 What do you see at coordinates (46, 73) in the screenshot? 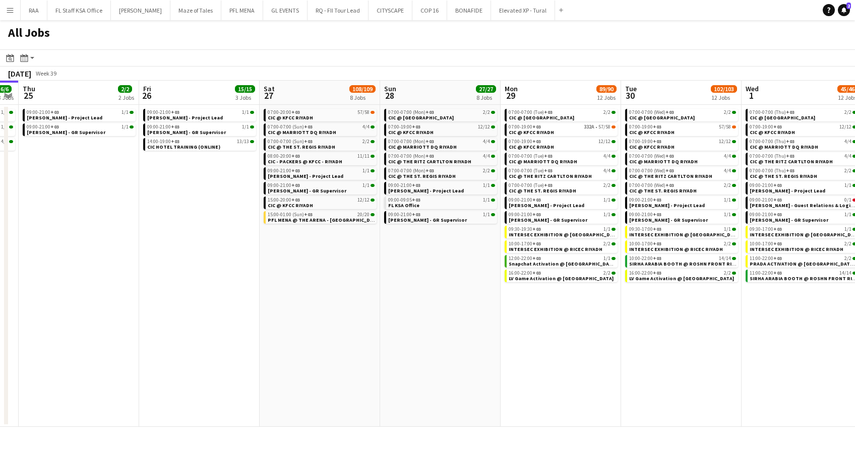
I see `span: Week 39` at bounding box center [46, 73].